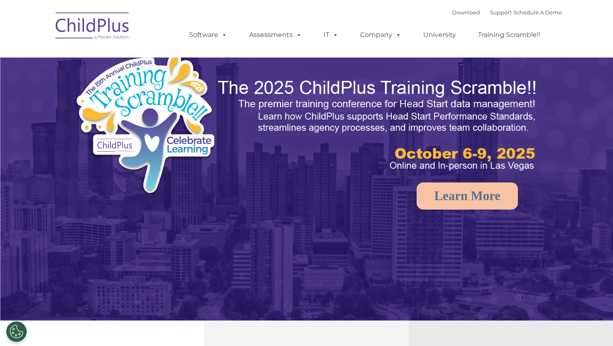 The height and width of the screenshot is (346, 613). I want to click on a: Training Scramble!!, so click(509, 35).